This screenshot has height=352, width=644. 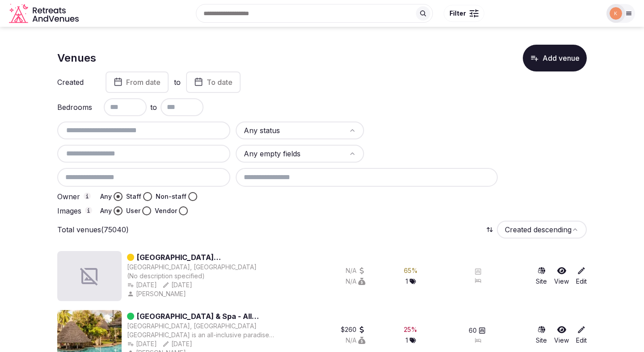 I want to click on div: (No description specified), so click(x=202, y=276).